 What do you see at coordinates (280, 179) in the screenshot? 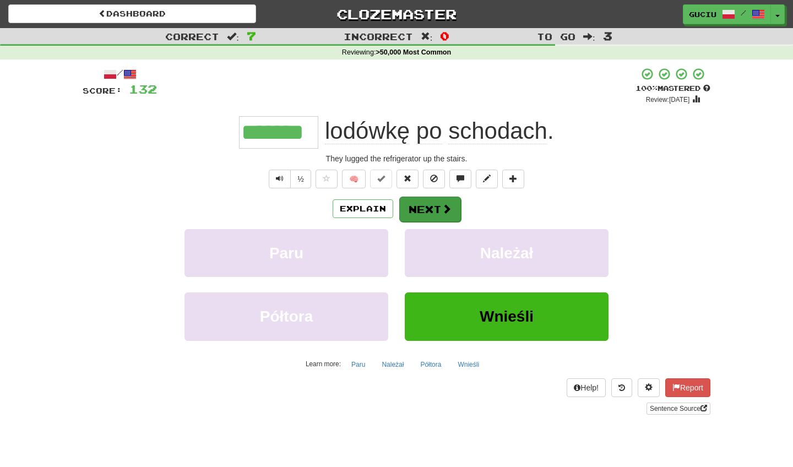
I see `button: Play sentence audio (ctl+space)` at bounding box center [280, 179].